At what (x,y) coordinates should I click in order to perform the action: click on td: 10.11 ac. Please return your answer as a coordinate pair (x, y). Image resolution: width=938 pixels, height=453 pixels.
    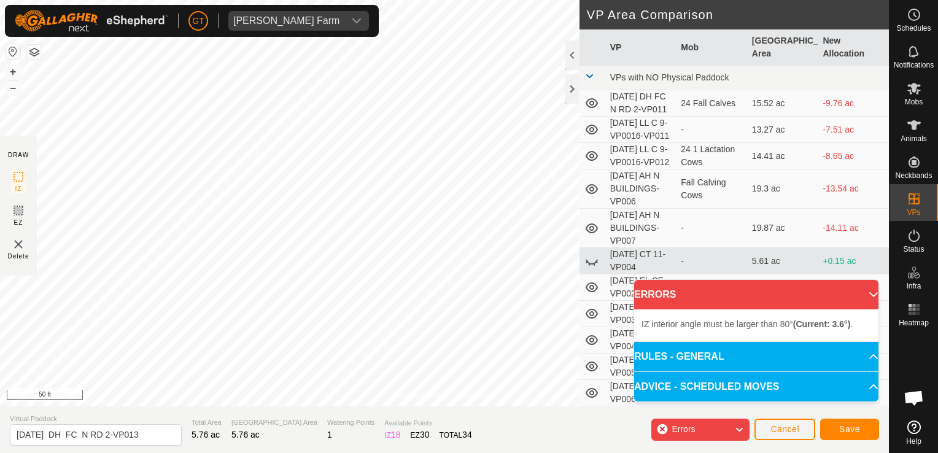
    Looking at the image, I should click on (782, 287).